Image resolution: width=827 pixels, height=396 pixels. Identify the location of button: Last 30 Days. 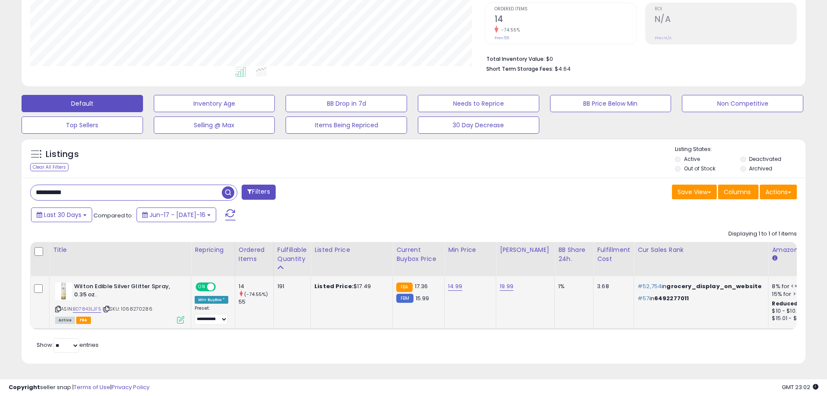
(62, 215).